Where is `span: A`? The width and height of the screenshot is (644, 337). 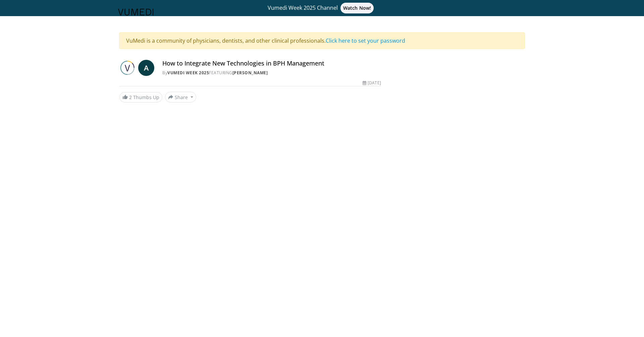
span: A is located at coordinates (146, 68).